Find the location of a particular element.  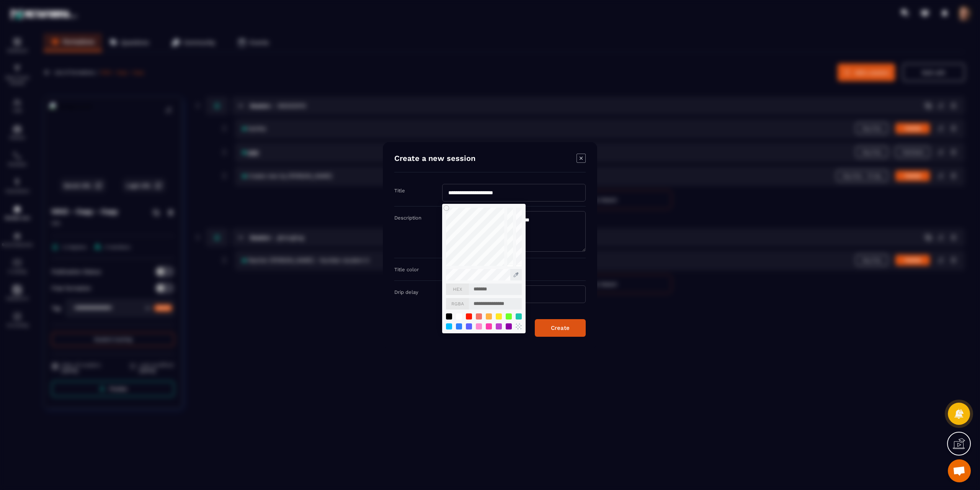

button: Create is located at coordinates (560, 328).